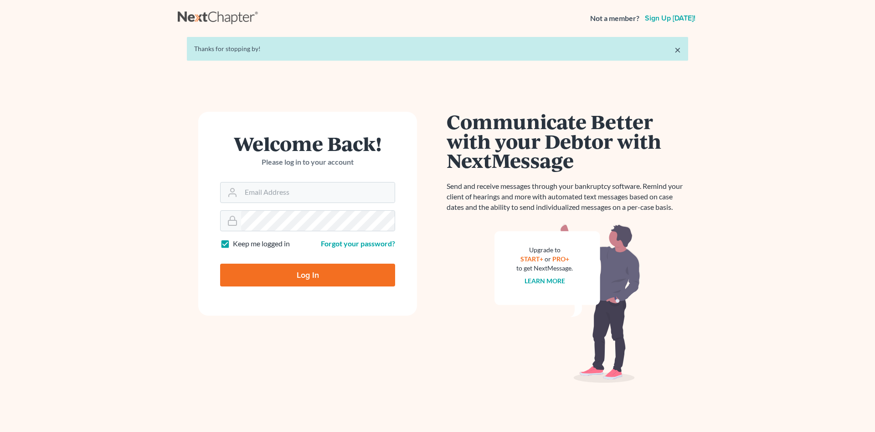 The image size is (875, 432). I want to click on label: Keep me logged in, so click(261, 243).